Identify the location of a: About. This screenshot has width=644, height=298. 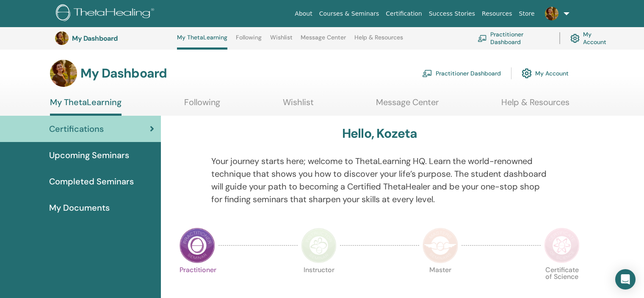
(303, 14).